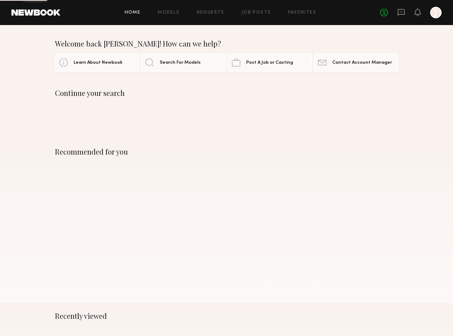 The image size is (453, 336). What do you see at coordinates (256, 13) in the screenshot?
I see `a: Job Posts` at bounding box center [256, 13].